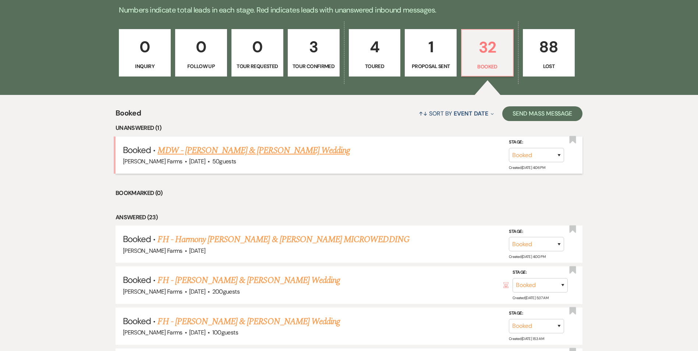  Describe the element at coordinates (471, 113) in the screenshot. I see `span: Event Date` at that location.